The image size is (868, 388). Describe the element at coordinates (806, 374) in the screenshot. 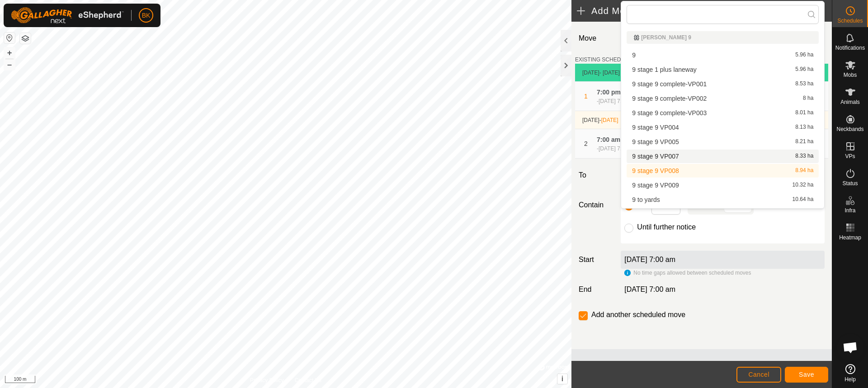

I see `button: Save` at that location.